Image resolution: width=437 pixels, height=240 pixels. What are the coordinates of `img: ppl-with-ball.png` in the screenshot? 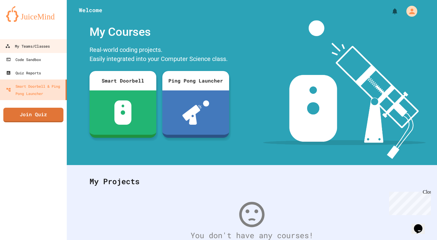 It's located at (196, 112).